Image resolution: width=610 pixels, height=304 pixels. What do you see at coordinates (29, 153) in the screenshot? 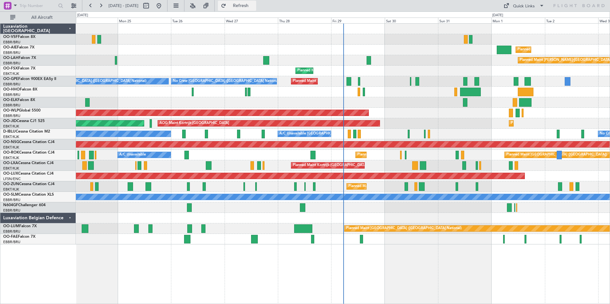
I see `a: OO-ROKCessna Citation CJ4` at bounding box center [29, 153].